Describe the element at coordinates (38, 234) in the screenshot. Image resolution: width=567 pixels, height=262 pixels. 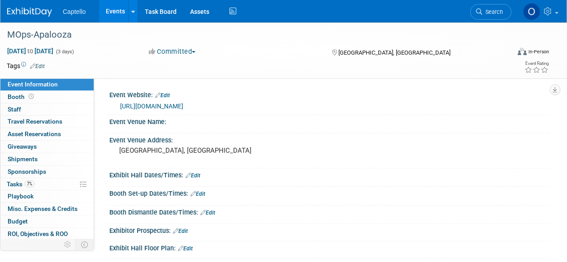
I see `span: ROI, Objectives & ROO` at that location.